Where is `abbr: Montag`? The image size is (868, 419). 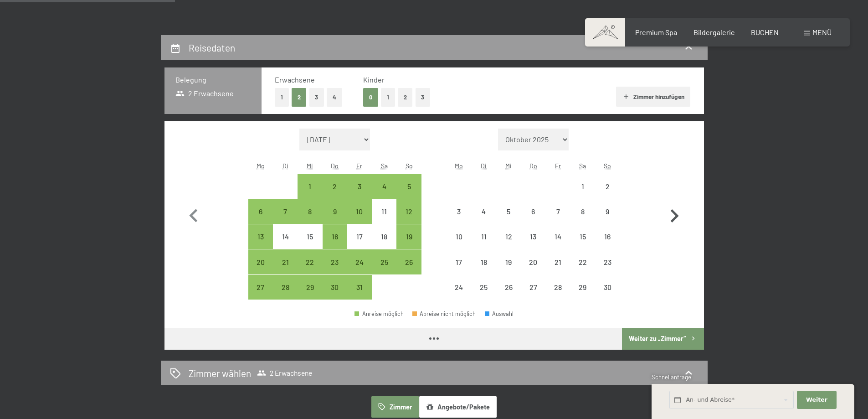 abbr: Montag is located at coordinates (459, 166).